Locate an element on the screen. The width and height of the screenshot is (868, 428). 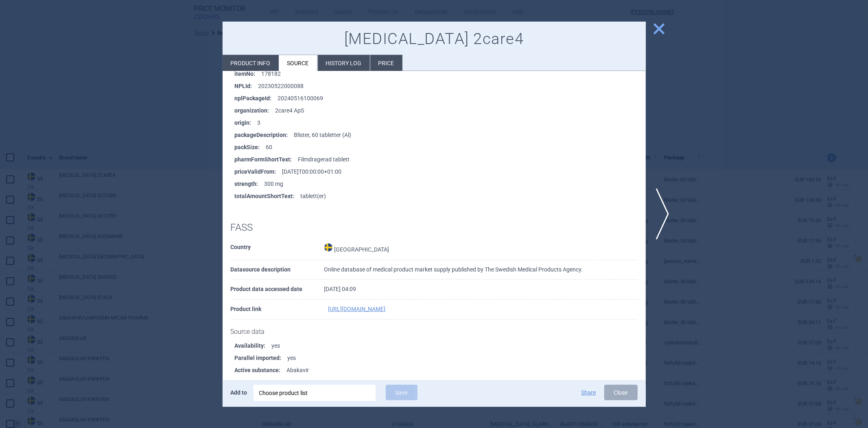
strong: organization : is located at coordinates (255, 110).